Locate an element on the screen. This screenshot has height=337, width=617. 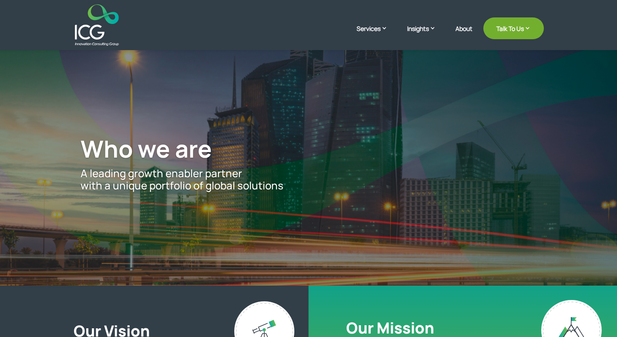
div: Chat Widget is located at coordinates (595, 316).